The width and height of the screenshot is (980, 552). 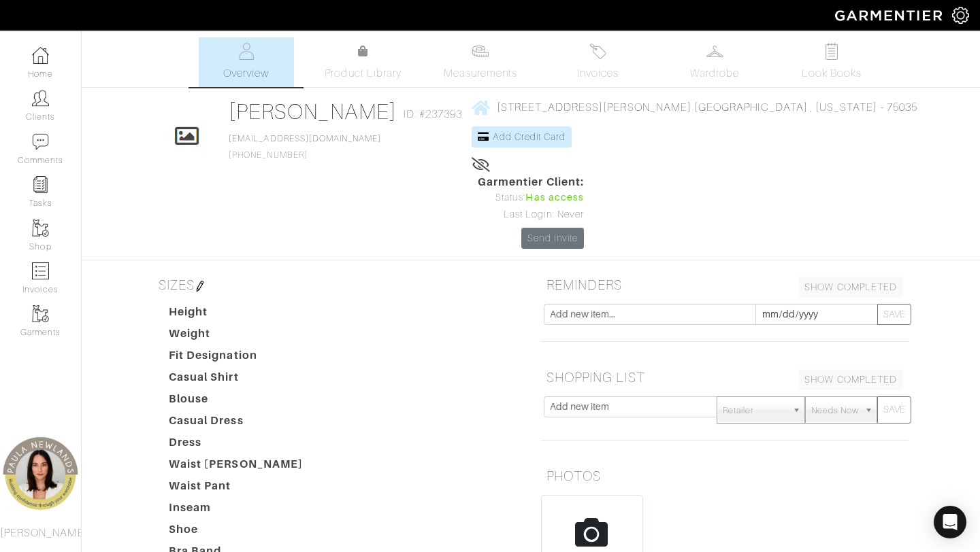 I want to click on dt: Shoe, so click(x=236, y=532).